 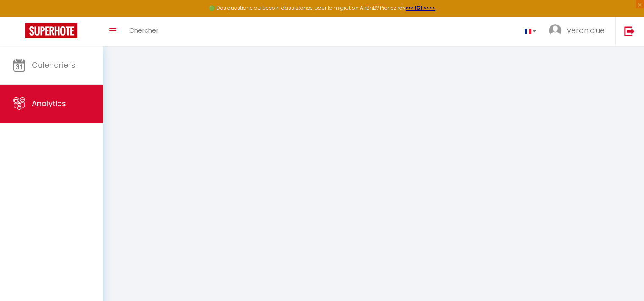 I want to click on img: Super Booking, so click(x=51, y=31).